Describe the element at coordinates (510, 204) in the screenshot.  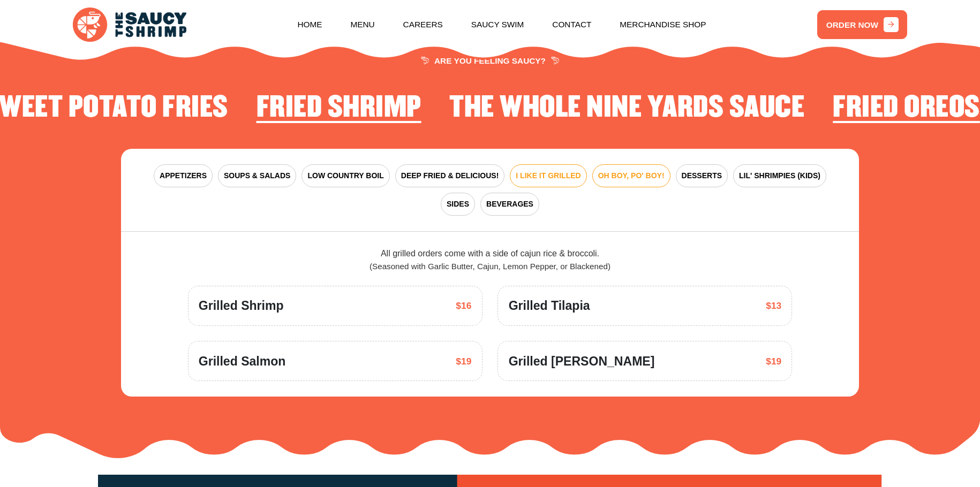
I see `button: BEVERAGES` at that location.